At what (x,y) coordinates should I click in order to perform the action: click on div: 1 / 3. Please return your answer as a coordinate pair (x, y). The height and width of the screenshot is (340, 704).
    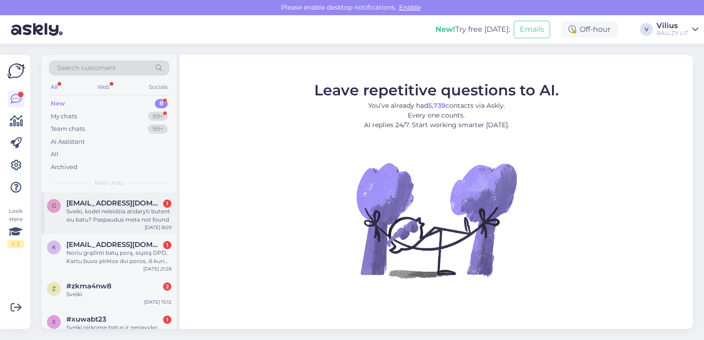
    Looking at the image, I should click on (16, 244).